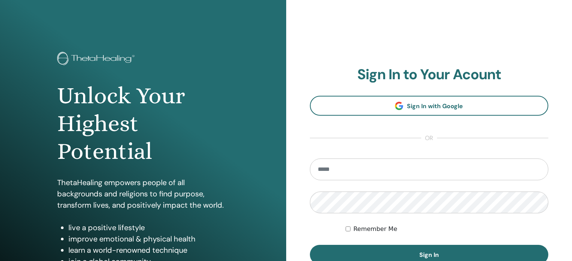 Image resolution: width=572 pixels, height=261 pixels. Describe the element at coordinates (375, 229) in the screenshot. I see `label: Remember Me` at that location.